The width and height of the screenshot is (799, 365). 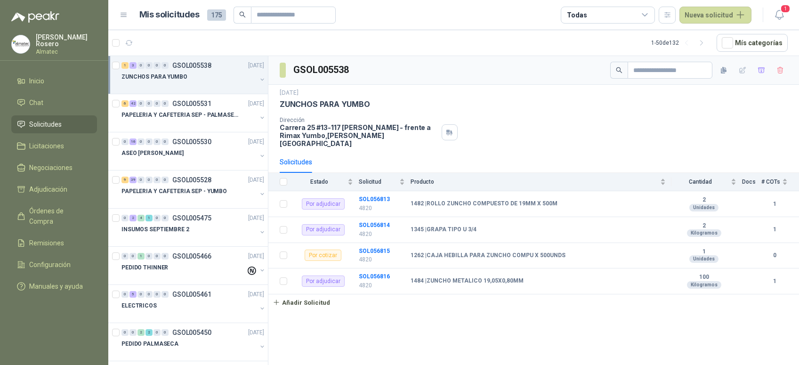 What do you see at coordinates (149, 218) in the screenshot?
I see `div: 1` at bounding box center [149, 218].